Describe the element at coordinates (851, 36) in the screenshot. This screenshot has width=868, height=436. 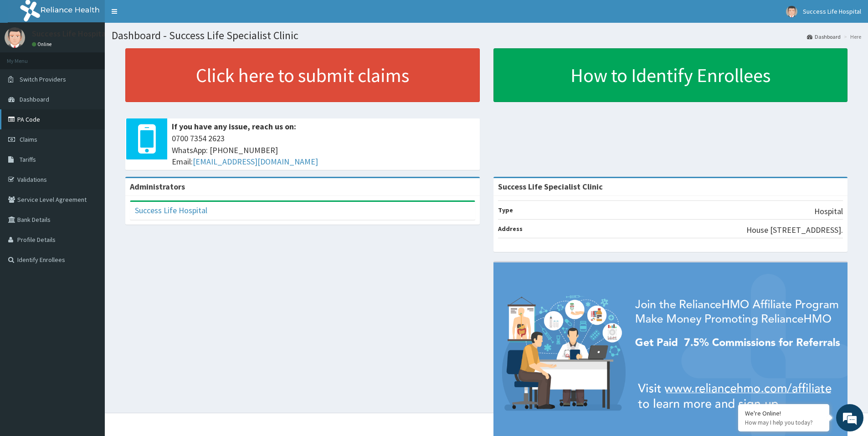
I see `li: Here` at that location.